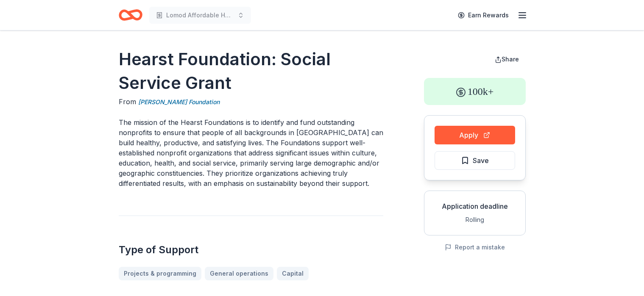 The height and width of the screenshot is (296, 644). What do you see at coordinates (510, 59) in the screenshot?
I see `span: Share` at bounding box center [510, 59].